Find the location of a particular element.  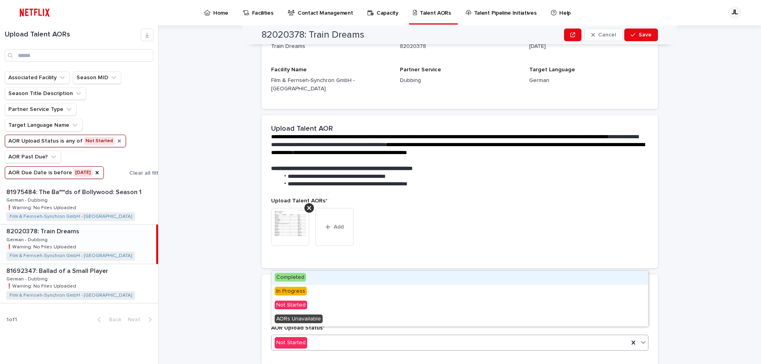

span: Save is located at coordinates (645, 35).